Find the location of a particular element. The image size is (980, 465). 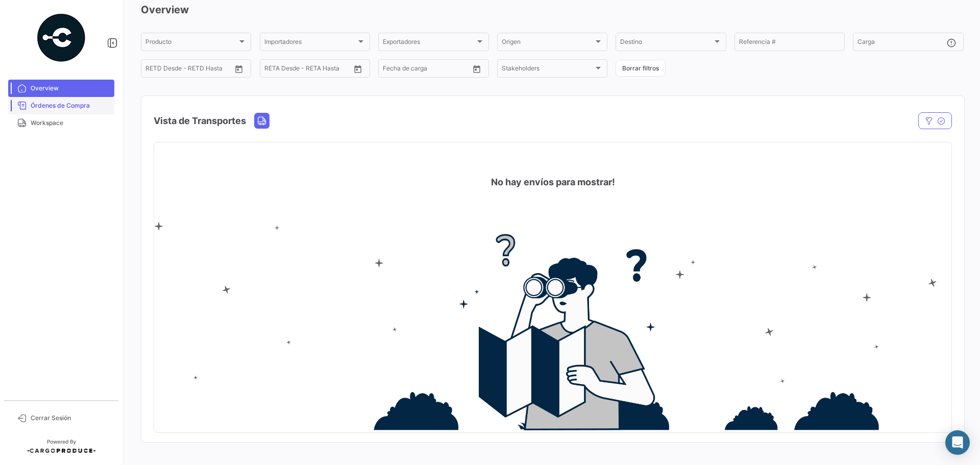

span: Producto is located at coordinates (191, 43).